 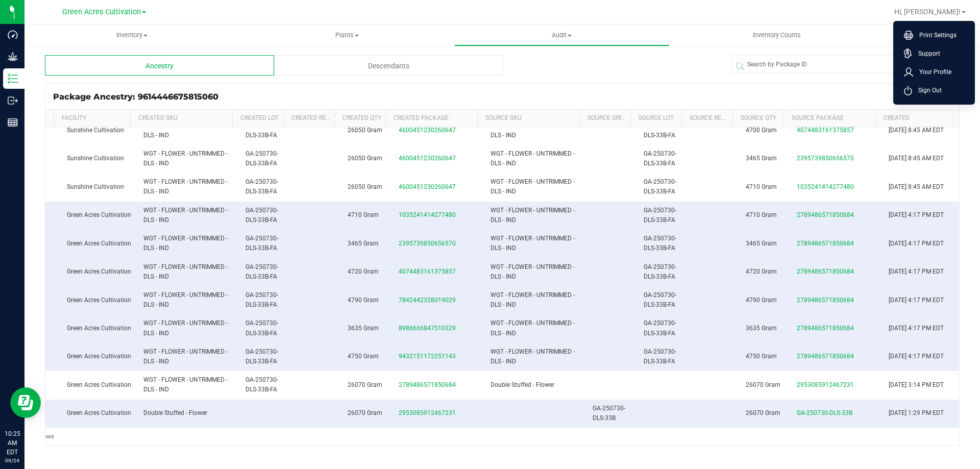 What do you see at coordinates (605, 119) in the screenshot?
I see `th: Source Origin Harvests` at bounding box center [605, 119].